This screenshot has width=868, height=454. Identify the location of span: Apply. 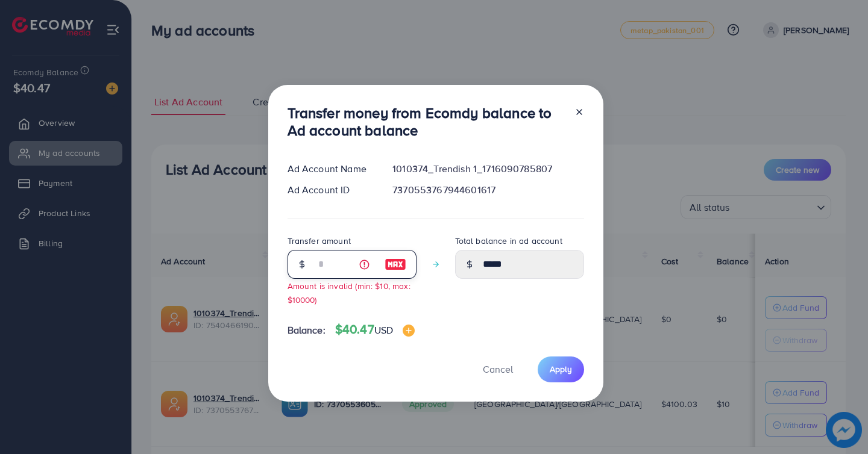
(560, 369).